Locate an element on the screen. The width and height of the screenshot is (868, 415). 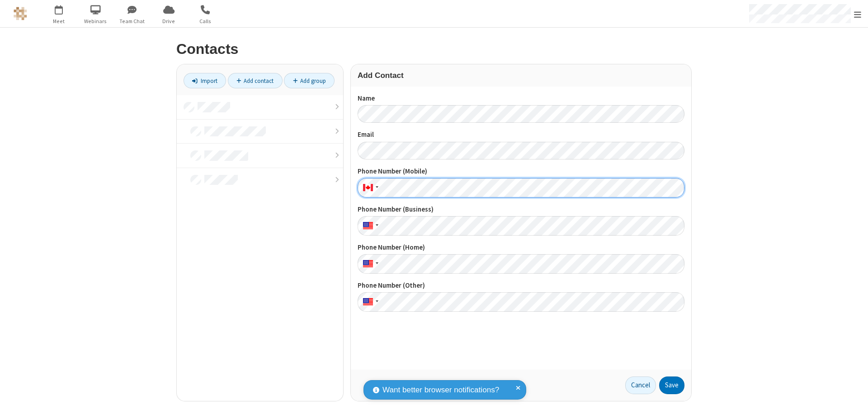
label: Phone Number (Mobile) is located at coordinates (521, 171).